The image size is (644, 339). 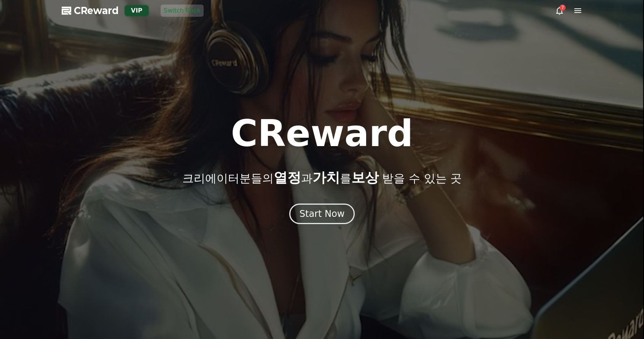 What do you see at coordinates (365, 177) in the screenshot?
I see `span: 보상` at bounding box center [365, 177].